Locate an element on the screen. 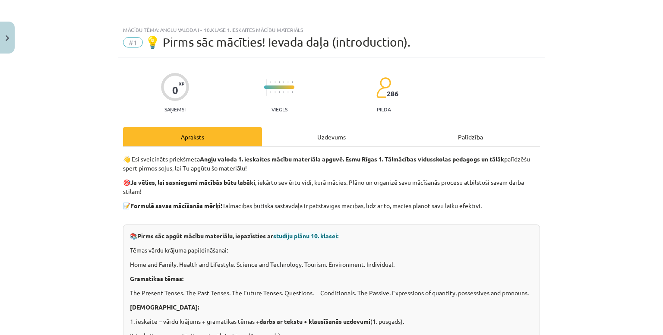  div: Apraksts is located at coordinates (193, 136).